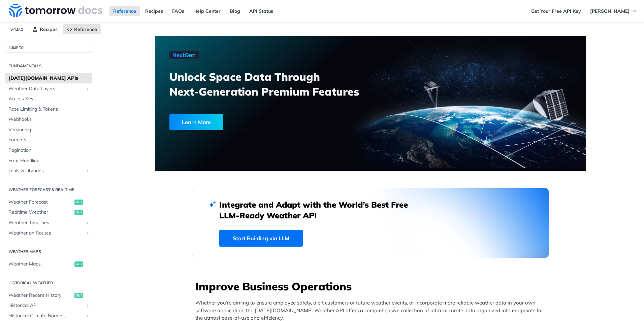  I want to click on a: Weather Mapsget, so click(49, 264).